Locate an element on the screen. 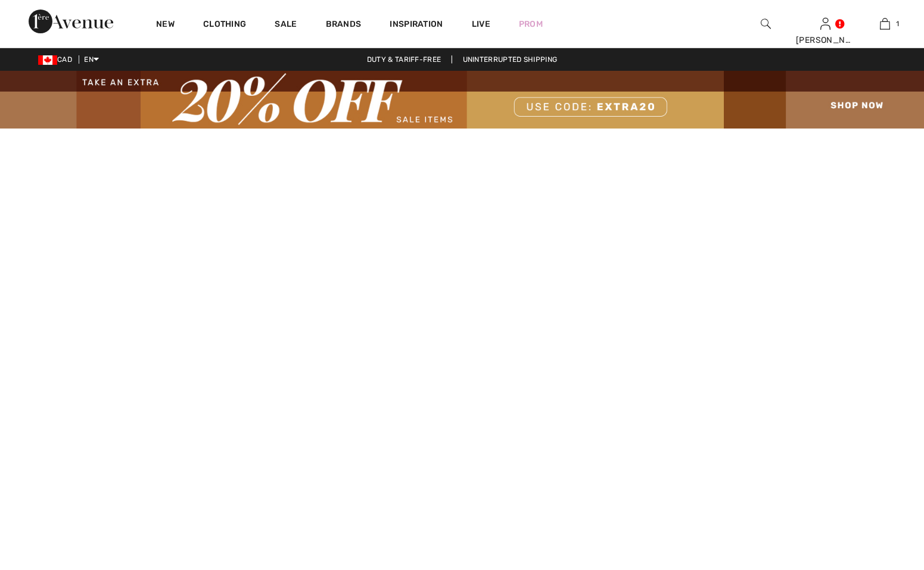 The width and height of the screenshot is (924, 570). img: My Bag is located at coordinates (885, 24).